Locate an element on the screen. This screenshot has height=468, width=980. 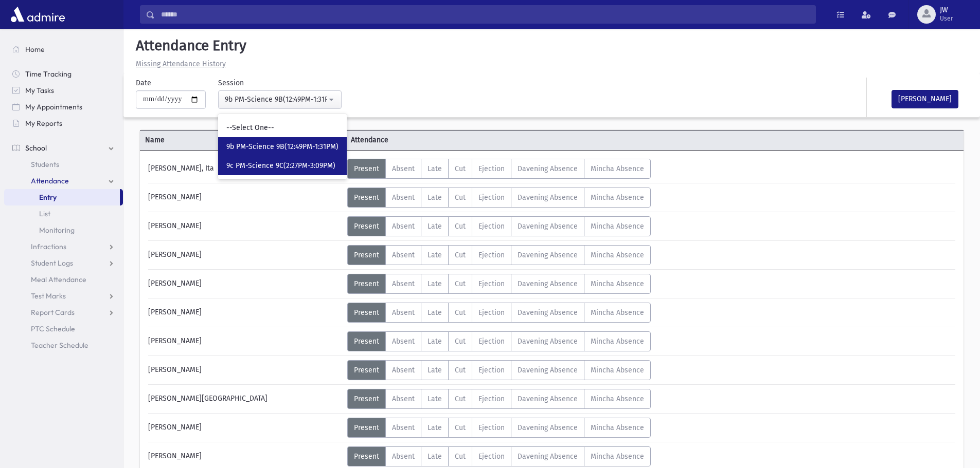
a: School is located at coordinates (63, 148).